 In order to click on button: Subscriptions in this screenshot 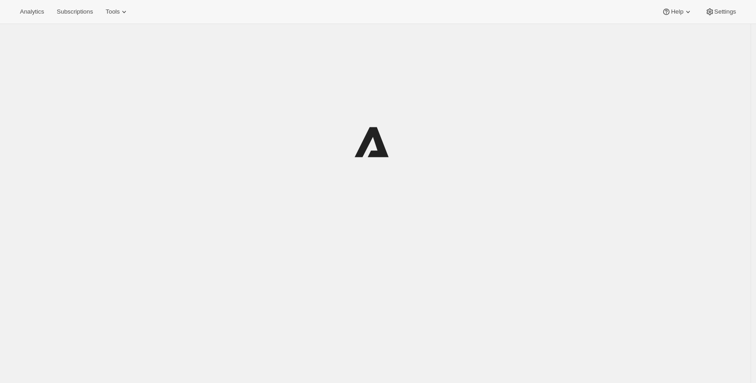, I will do `click(75, 12)`.